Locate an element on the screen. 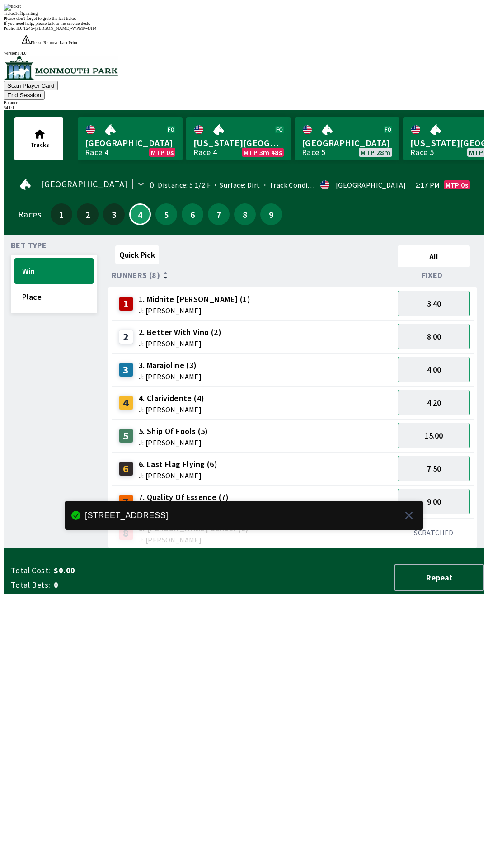 Image resolution: width=488 pixels, height=868 pixels. span: Distance: 5 1/2 F is located at coordinates (184, 185).